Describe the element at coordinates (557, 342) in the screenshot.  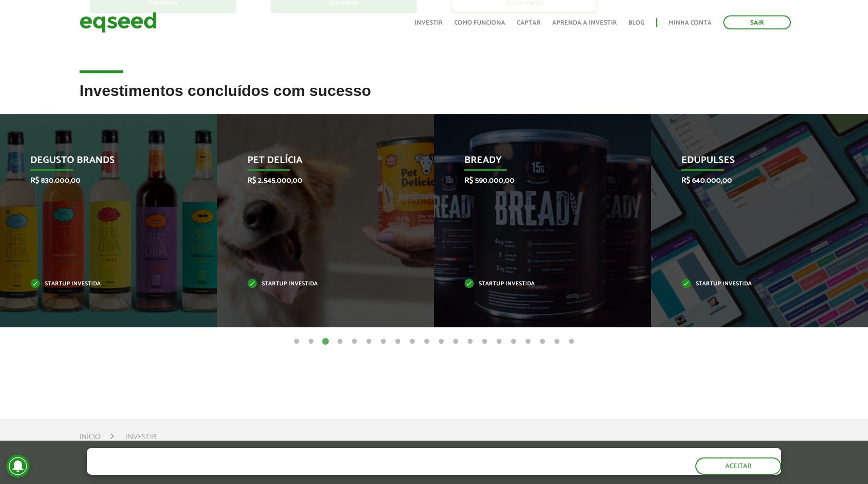
I see `button: 19 of 20` at that location.